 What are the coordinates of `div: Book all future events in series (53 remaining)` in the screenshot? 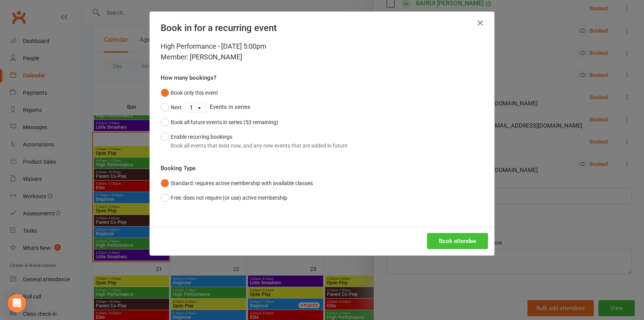 It's located at (224, 122).